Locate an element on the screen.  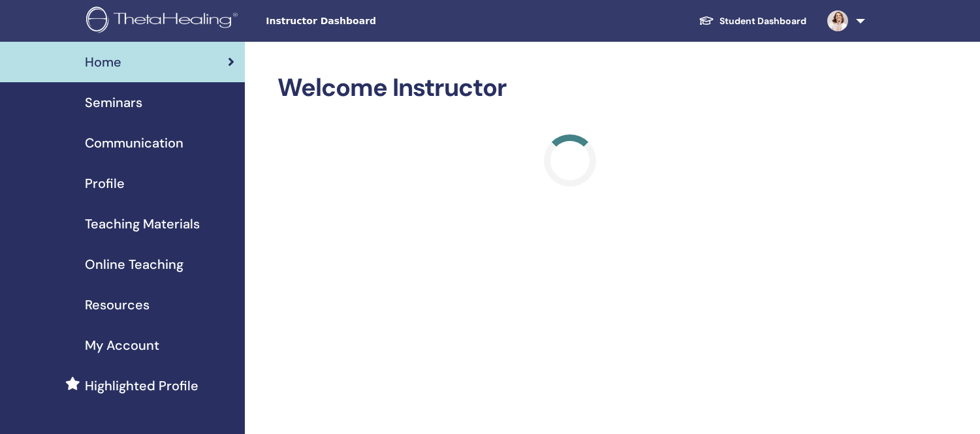
span: Seminars is located at coordinates (114, 102).